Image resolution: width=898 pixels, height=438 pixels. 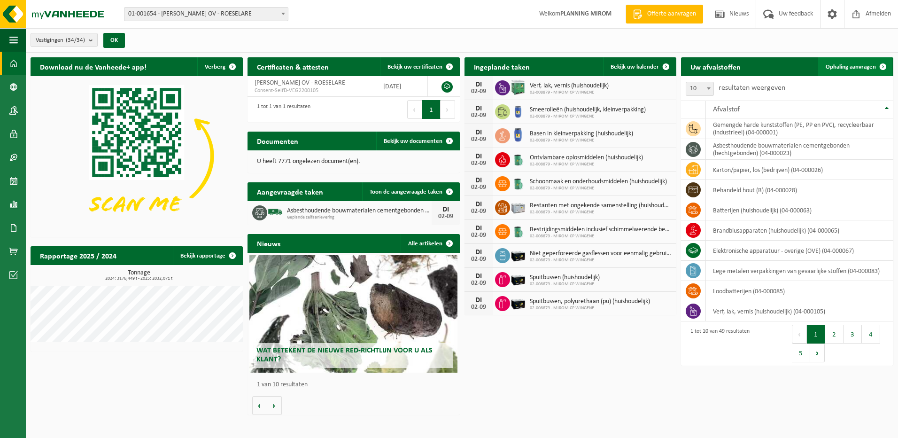 I want to click on button: 5, so click(x=800, y=353).